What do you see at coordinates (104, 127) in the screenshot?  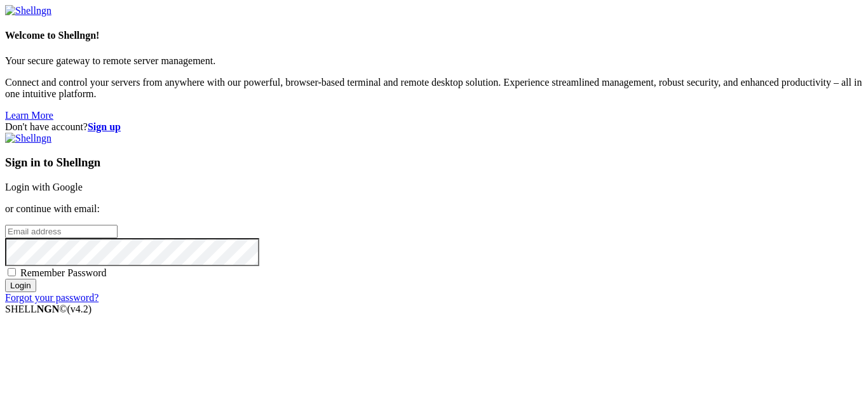 I see `a: Sign up` at bounding box center [104, 127].